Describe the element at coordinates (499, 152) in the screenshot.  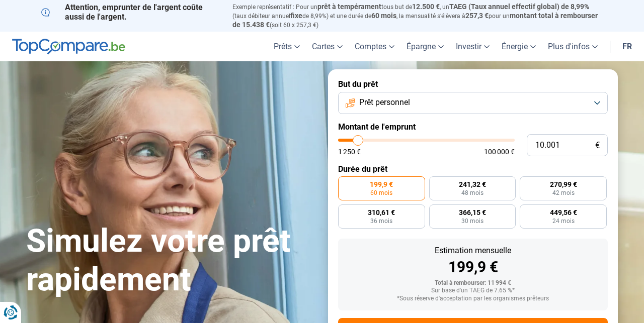
I see `span: 100 000 €` at that location.